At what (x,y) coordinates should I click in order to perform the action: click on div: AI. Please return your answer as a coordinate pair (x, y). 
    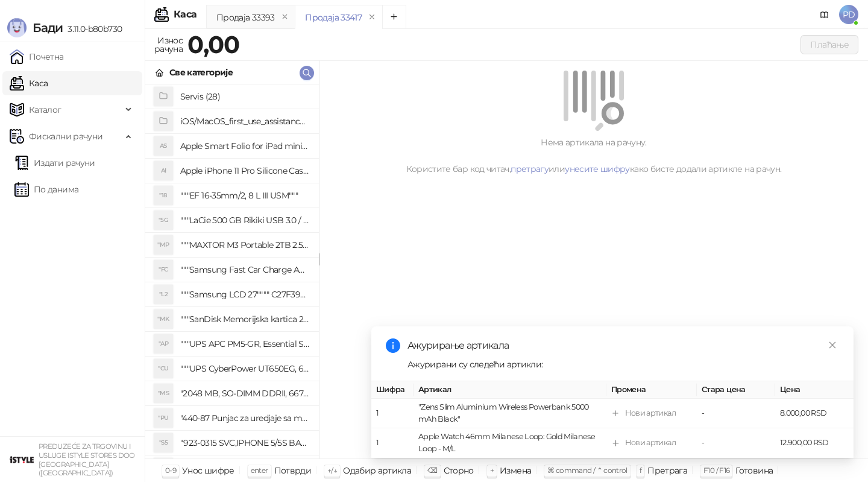
    Looking at the image, I should click on (164, 171).